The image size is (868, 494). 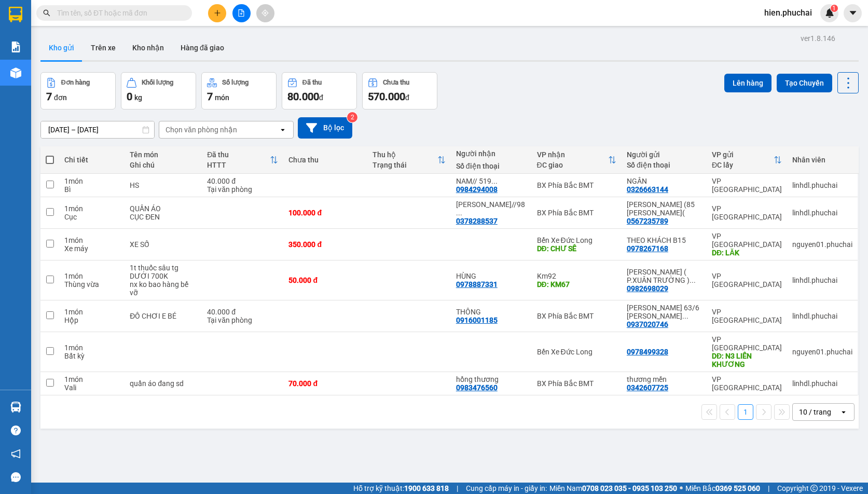 What do you see at coordinates (817, 38) in the screenshot?
I see `div: ver 1.8.146` at bounding box center [817, 38].